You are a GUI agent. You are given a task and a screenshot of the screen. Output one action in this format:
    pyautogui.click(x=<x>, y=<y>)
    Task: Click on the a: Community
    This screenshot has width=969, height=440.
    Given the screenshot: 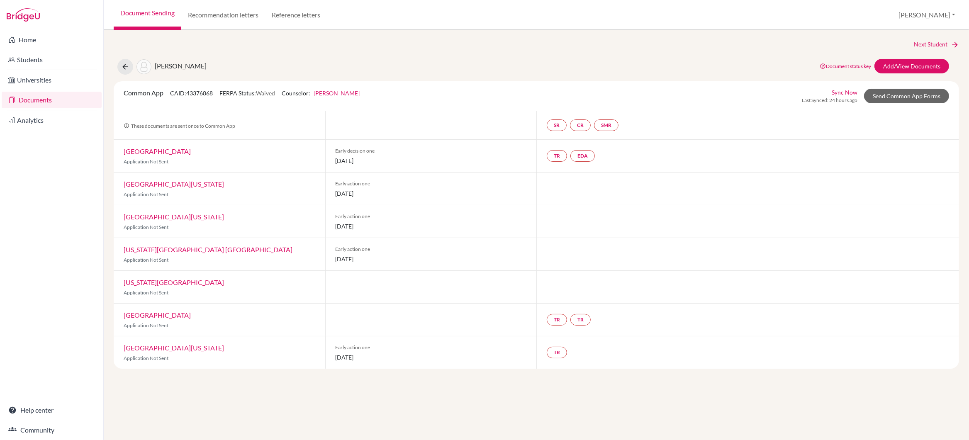 What is the action you would take?
    pyautogui.click(x=51, y=430)
    